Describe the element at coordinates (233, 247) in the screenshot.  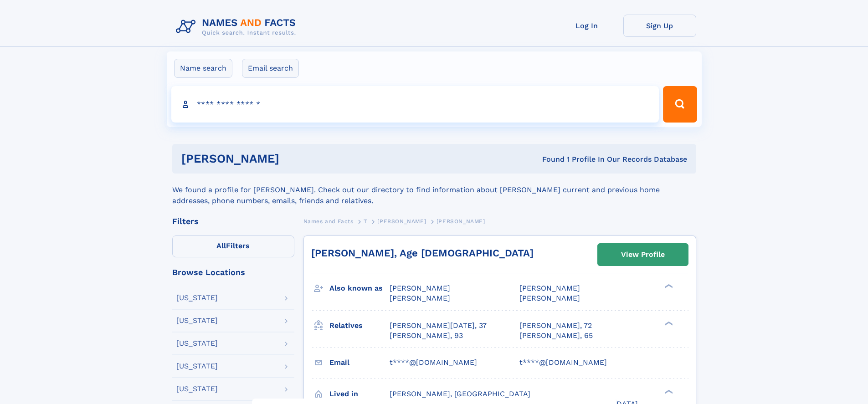
I see `label: Filters` at that location.